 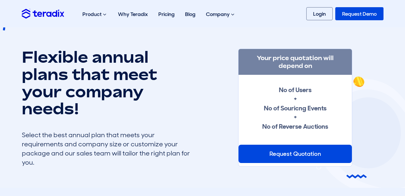 What do you see at coordinates (107, 82) in the screenshot?
I see `h1: Flexible annual plans that meet your company needs!` at bounding box center [107, 82].